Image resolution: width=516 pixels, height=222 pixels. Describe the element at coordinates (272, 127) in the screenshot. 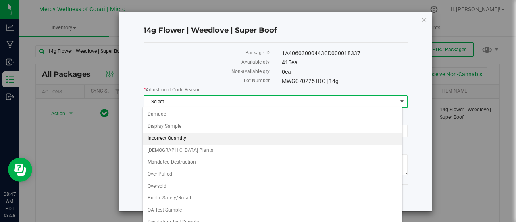

I see `li: Display Sample` at that location.